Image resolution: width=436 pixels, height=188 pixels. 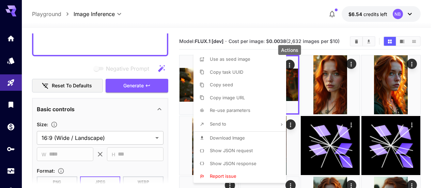 I want to click on span: Copy task UUID, so click(x=226, y=72).